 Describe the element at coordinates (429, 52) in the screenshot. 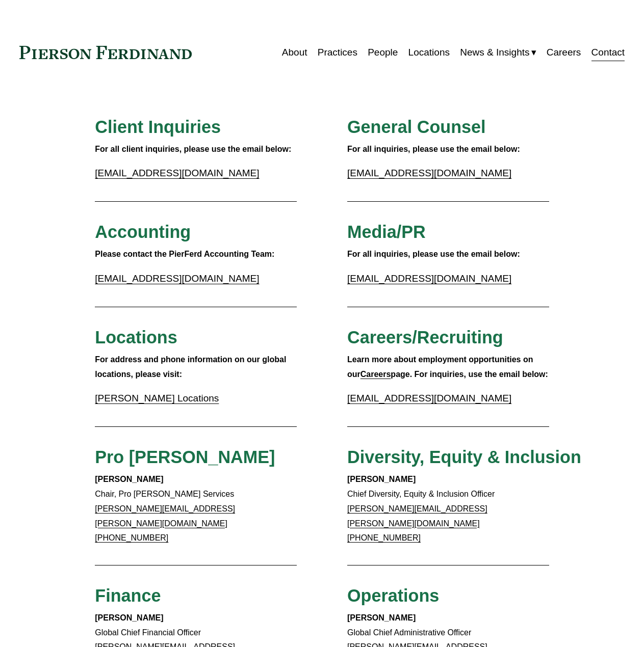

I see `a: Locations` at that location.